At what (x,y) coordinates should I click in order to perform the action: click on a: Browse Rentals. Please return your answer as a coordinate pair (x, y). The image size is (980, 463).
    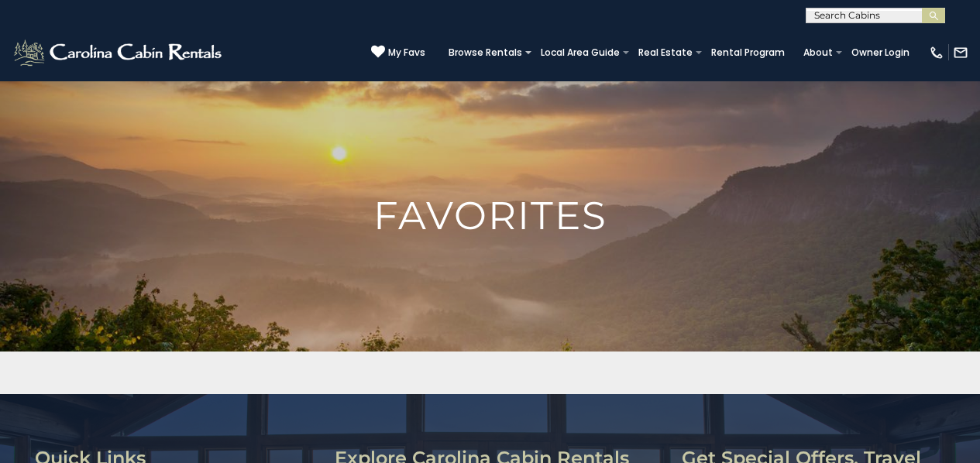
    Looking at the image, I should click on (485, 53).